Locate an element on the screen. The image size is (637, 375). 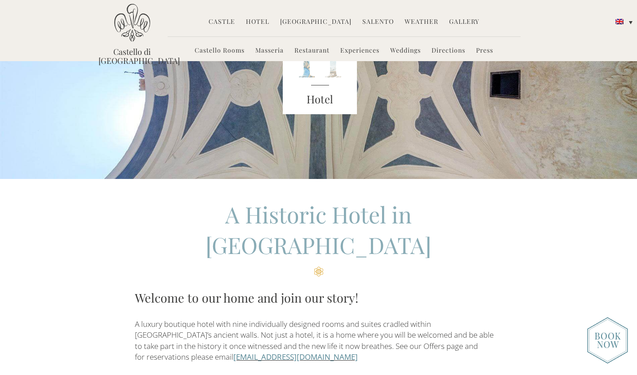
img: new-booknow.png is located at coordinates (608, 341).